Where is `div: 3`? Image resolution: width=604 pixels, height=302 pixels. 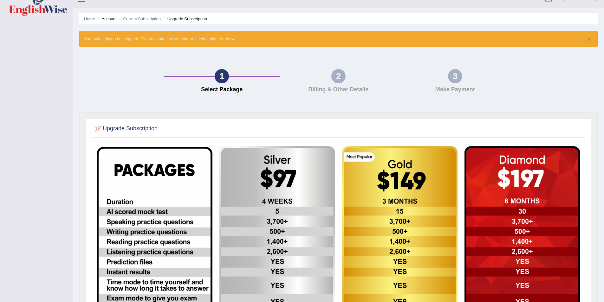 div: 3 is located at coordinates (455, 76).